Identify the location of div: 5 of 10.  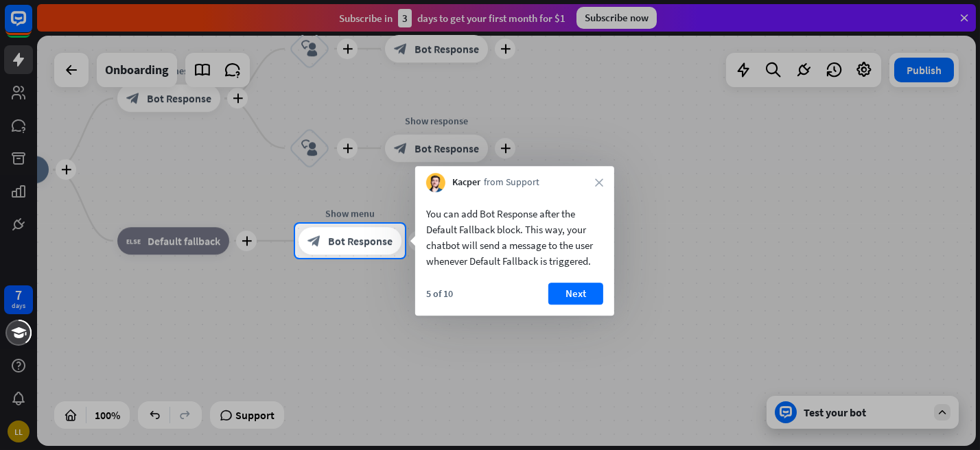
(439, 294).